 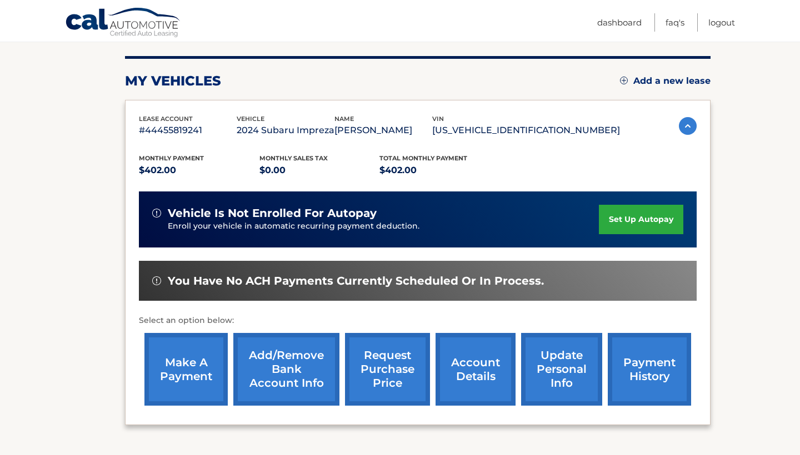 What do you see at coordinates (721, 22) in the screenshot?
I see `a: Logout` at bounding box center [721, 22].